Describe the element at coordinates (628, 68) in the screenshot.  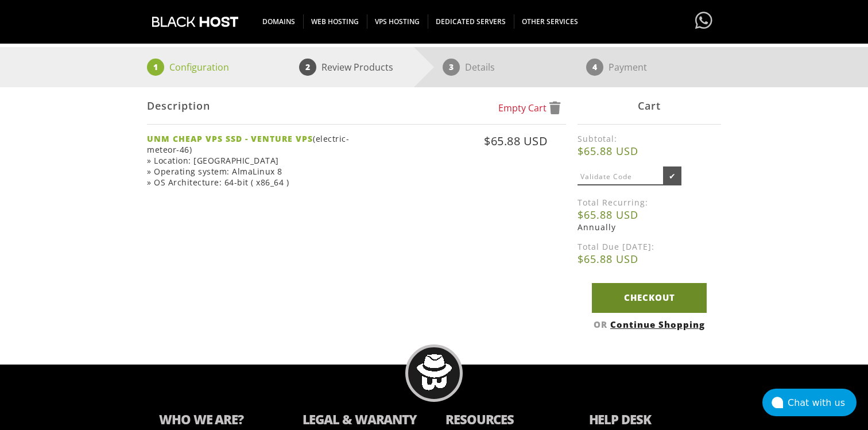
I see `p: Payment` at that location.